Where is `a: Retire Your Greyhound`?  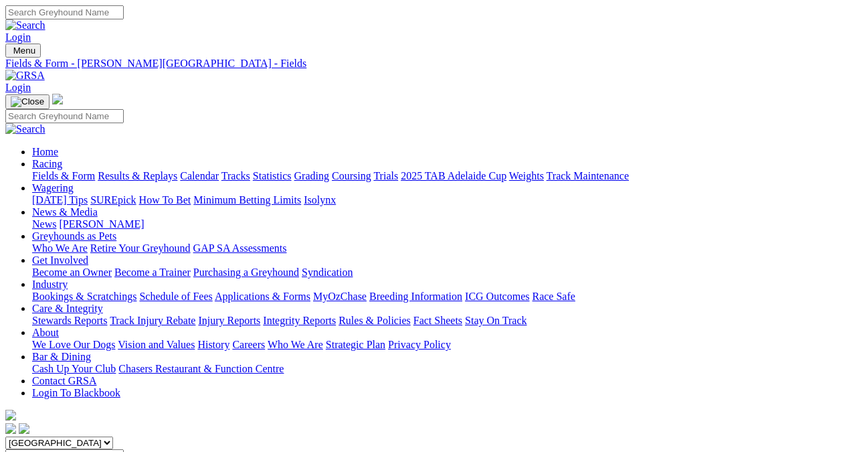
a: Retire Your Greyhound is located at coordinates (140, 248).